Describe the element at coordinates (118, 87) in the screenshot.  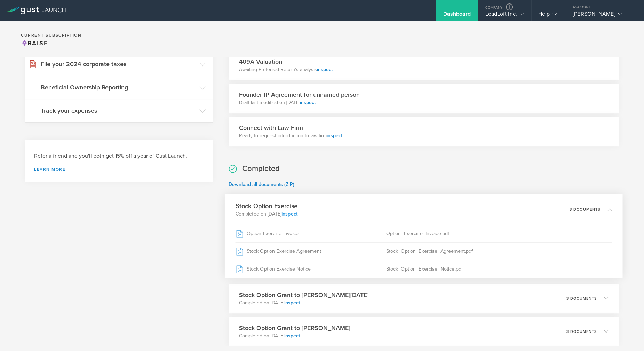
I see `h3: Beneficial Ownership Reporting` at that location.